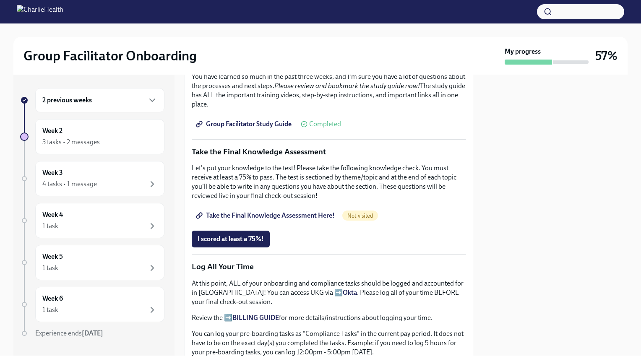  What do you see at coordinates (100, 100) in the screenshot?
I see `div: 2 previous weeks` at bounding box center [100, 100].